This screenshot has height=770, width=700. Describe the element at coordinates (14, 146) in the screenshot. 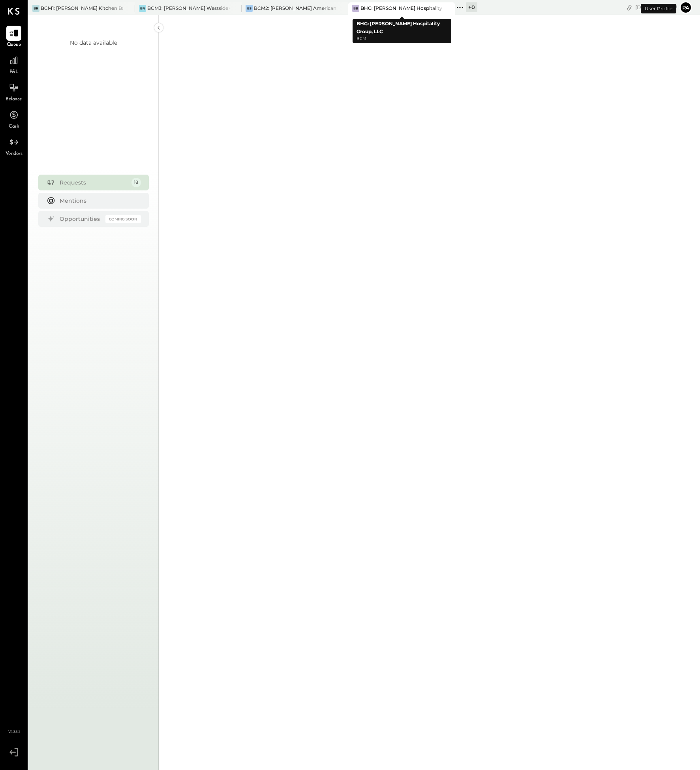

I see `a: Vendors` at that location.